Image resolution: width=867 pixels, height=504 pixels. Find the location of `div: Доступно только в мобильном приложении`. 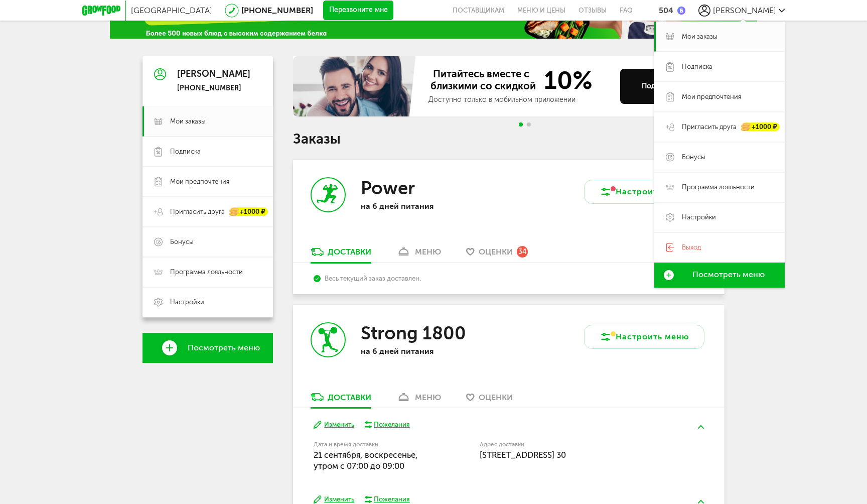

div: Доступно только в мобильном приложении is located at coordinates (520, 100).